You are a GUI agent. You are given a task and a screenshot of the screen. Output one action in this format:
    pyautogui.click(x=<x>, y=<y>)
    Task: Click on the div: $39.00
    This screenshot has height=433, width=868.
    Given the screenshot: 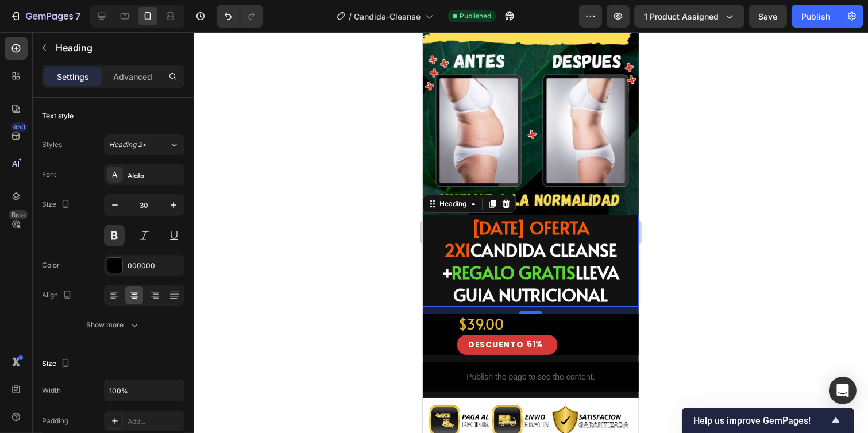 What is the action you would take?
    pyautogui.click(x=84, y=292)
    